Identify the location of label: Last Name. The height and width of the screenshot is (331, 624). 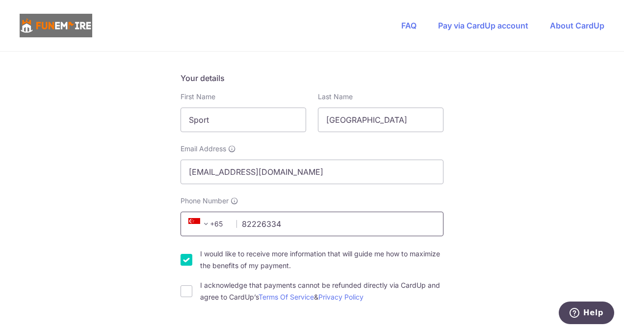
(335, 97).